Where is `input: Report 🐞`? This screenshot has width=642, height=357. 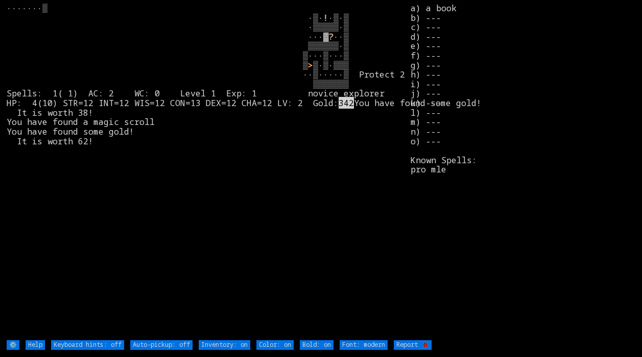
input: Report 🐞 is located at coordinates (412, 345).